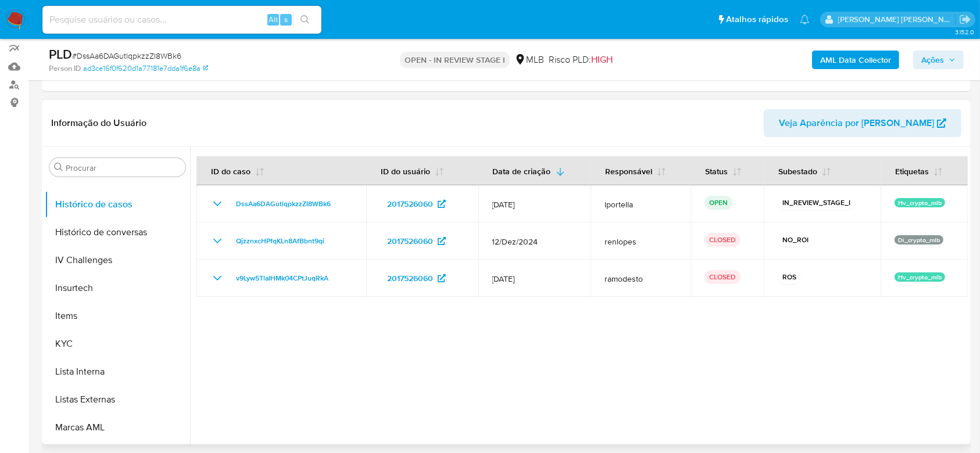 This screenshot has height=453, width=980. Describe the element at coordinates (182, 20) in the screenshot. I see `input: Pesquise usuários ou casos...` at that location.